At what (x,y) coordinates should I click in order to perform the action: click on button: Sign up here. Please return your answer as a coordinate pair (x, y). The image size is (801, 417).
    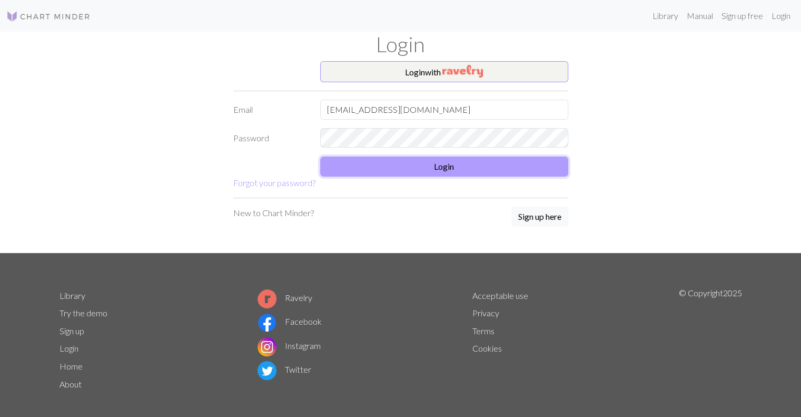
    Looking at the image, I should click on (540, 217).